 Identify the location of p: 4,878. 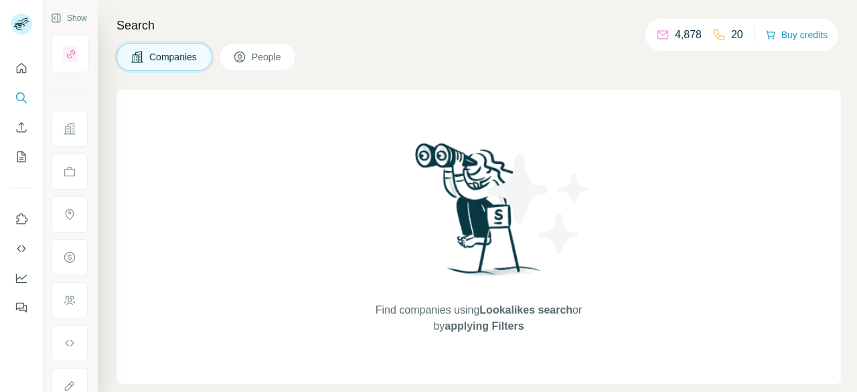
(689, 35).